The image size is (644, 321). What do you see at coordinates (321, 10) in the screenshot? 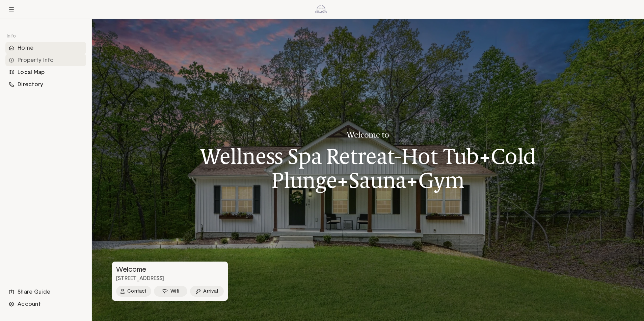
I see `img: Logo` at bounding box center [321, 10].